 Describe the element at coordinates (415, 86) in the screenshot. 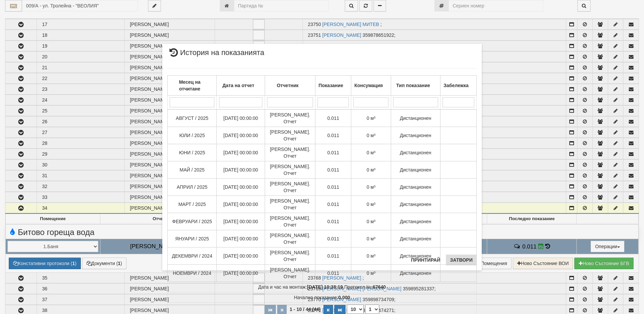

I see `th: Тип показание: No sort applied, activate to apply an ascending sort` at that location.